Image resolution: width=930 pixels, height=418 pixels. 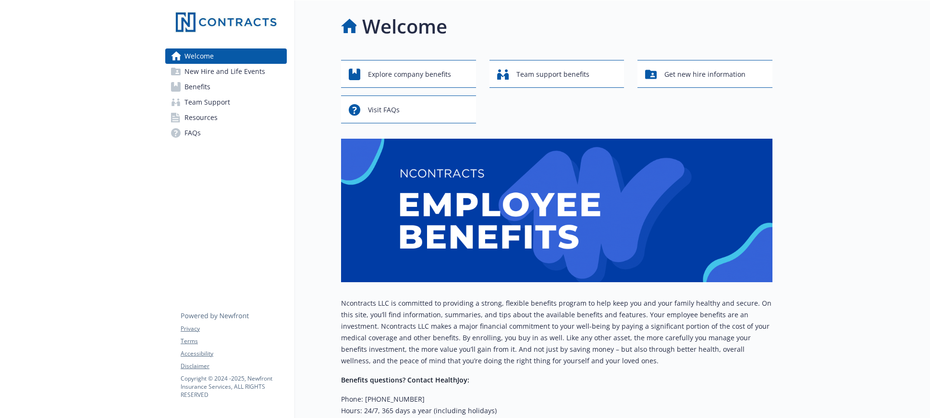 I want to click on p: Ncontracts LLC is committed to providing a strong, flexible benefits program to help keep you and..., so click(x=557, y=332).